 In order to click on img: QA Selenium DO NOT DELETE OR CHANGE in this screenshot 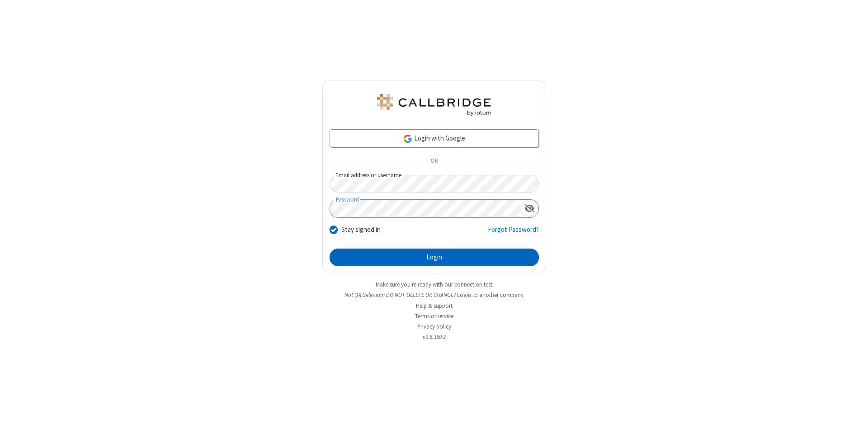, I will do `click(434, 105)`.